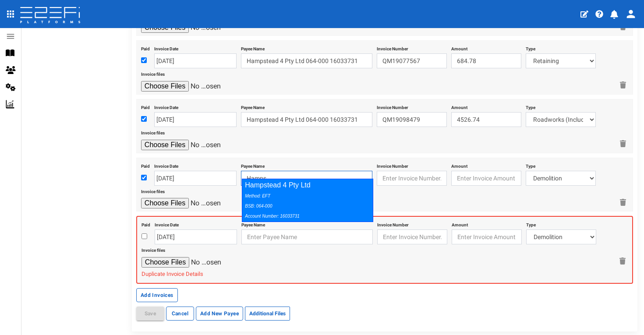  I want to click on button: Add Invoices, so click(157, 295).